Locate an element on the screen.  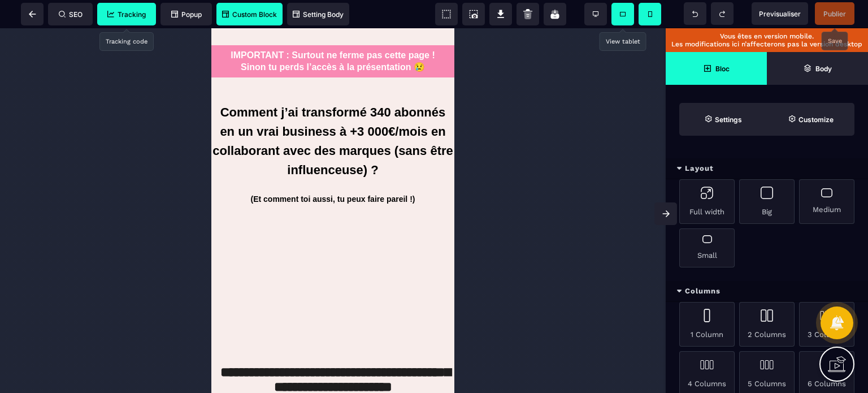
span: View components is located at coordinates (446, 14).